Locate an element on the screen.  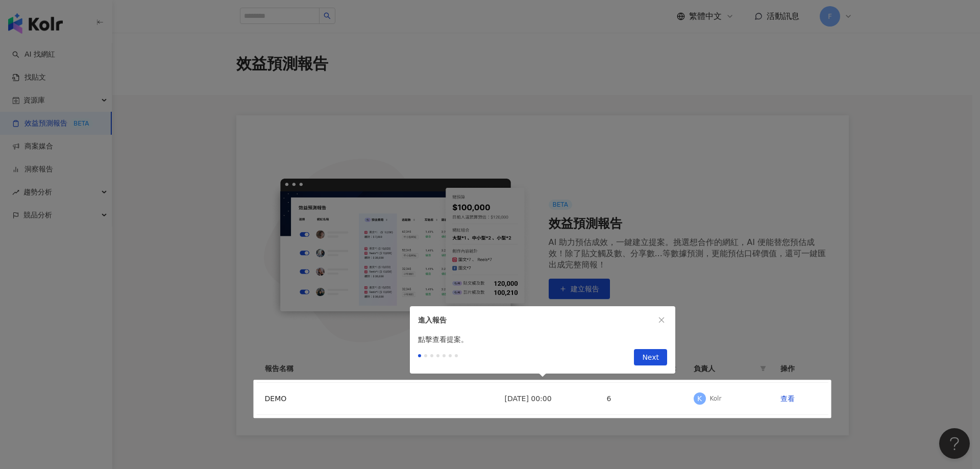
div: 進入報告 is located at coordinates (537, 320).